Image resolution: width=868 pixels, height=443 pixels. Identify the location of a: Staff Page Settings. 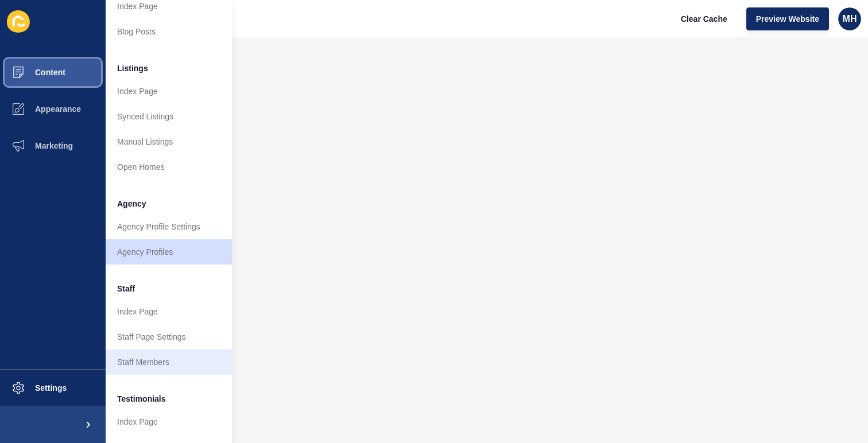
(169, 337).